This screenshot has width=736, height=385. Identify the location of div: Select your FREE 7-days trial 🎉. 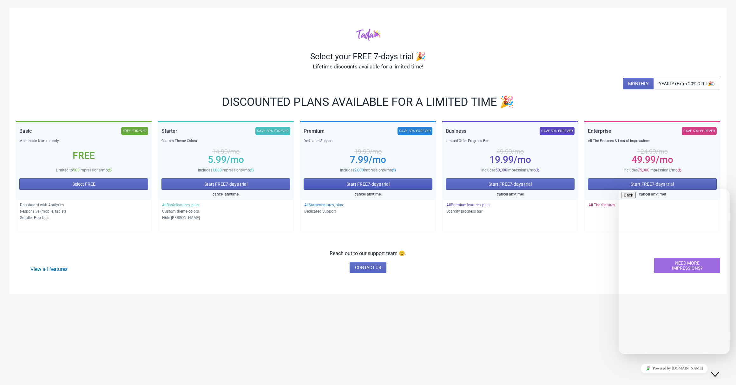
(368, 56).